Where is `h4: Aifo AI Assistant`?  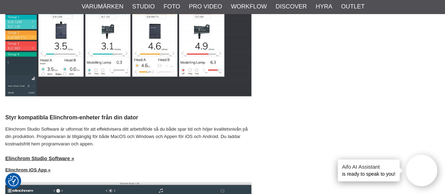
h4: Aifo AI Assistant is located at coordinates (369, 166).